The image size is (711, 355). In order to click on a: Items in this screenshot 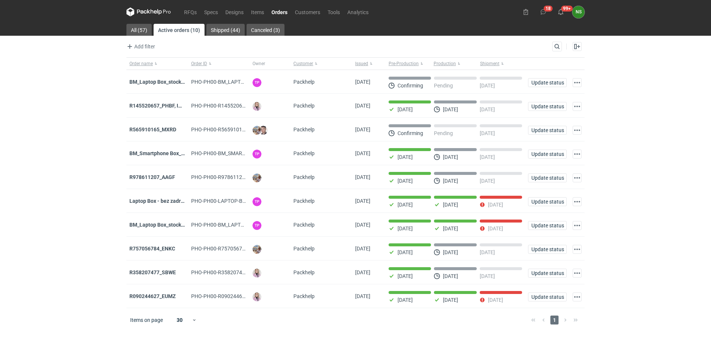, I will do `click(257, 12)`.